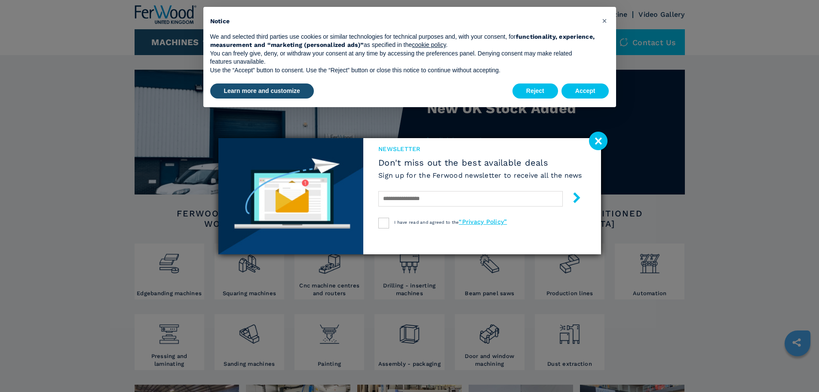 This screenshot has width=819, height=392. Describe the element at coordinates (605, 21) in the screenshot. I see `button: Close this notice` at that location.